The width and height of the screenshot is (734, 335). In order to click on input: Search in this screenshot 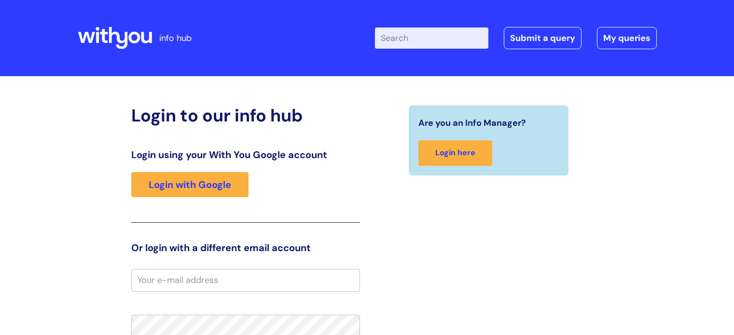, I will do `click(431, 38)`.